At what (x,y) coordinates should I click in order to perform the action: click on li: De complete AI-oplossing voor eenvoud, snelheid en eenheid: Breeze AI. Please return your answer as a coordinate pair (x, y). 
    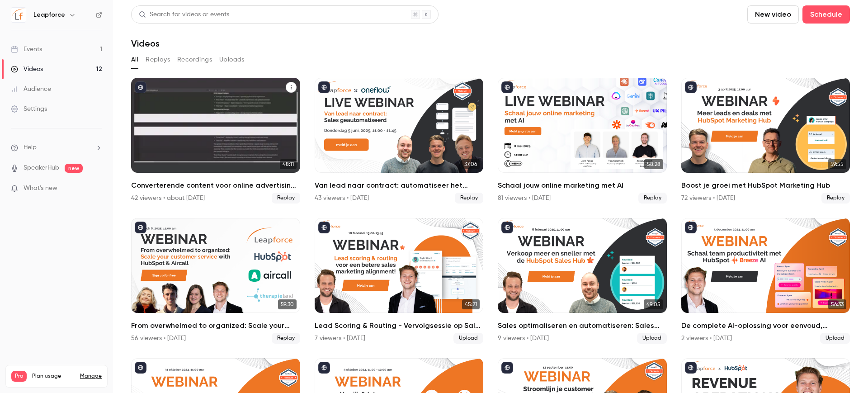
    Looking at the image, I should click on (766, 281).